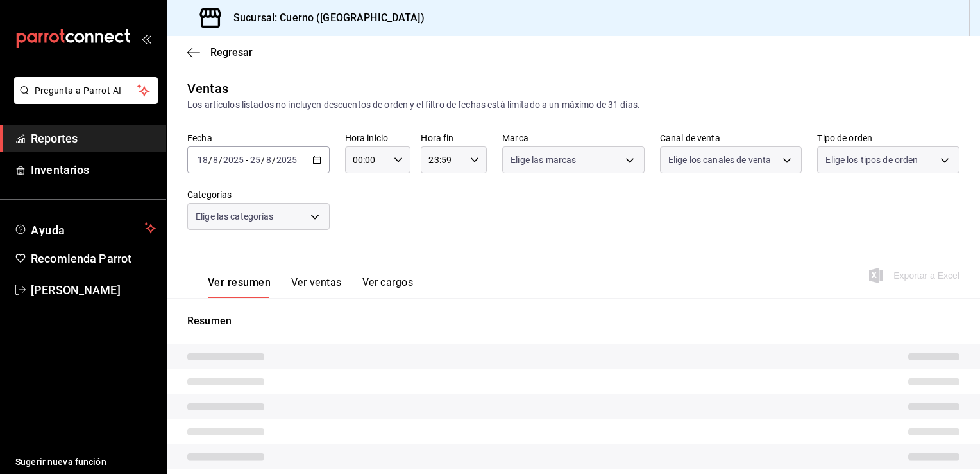  What do you see at coordinates (453, 138) in the screenshot?
I see `label: Hora fin` at bounding box center [453, 138].